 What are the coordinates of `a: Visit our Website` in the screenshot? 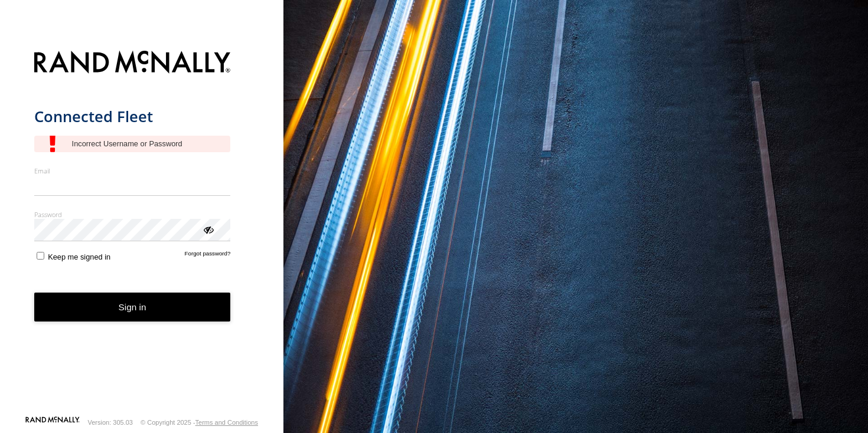 It's located at (53, 422).